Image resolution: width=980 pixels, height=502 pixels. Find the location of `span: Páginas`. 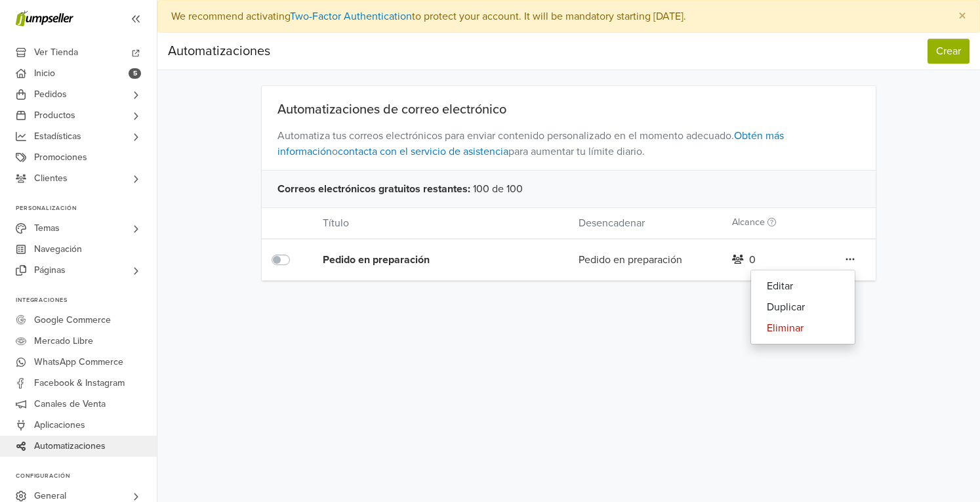

span: Páginas is located at coordinates (49, 270).